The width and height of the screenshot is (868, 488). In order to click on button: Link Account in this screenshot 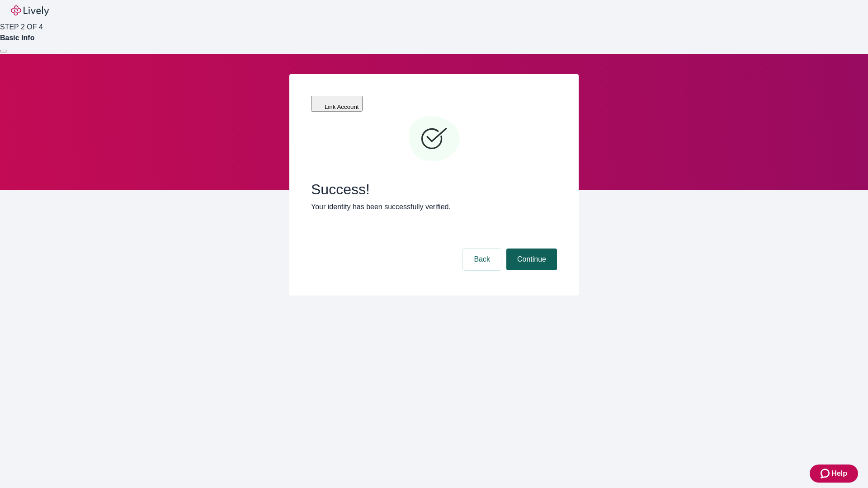, I will do `click(337, 103)`.